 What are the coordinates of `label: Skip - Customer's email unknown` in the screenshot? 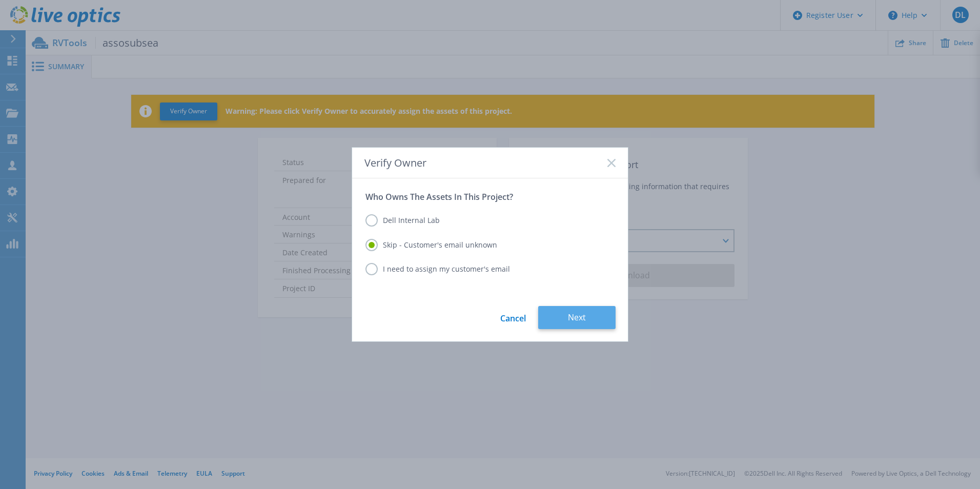 It's located at (431, 245).